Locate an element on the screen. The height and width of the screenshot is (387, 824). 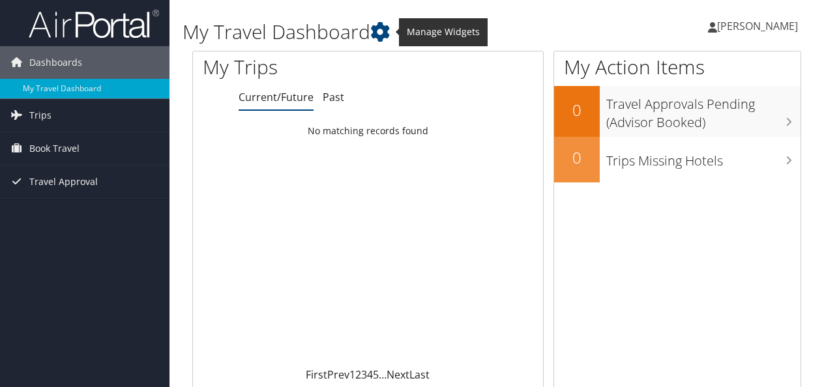
a: Next is located at coordinates (398, 375).